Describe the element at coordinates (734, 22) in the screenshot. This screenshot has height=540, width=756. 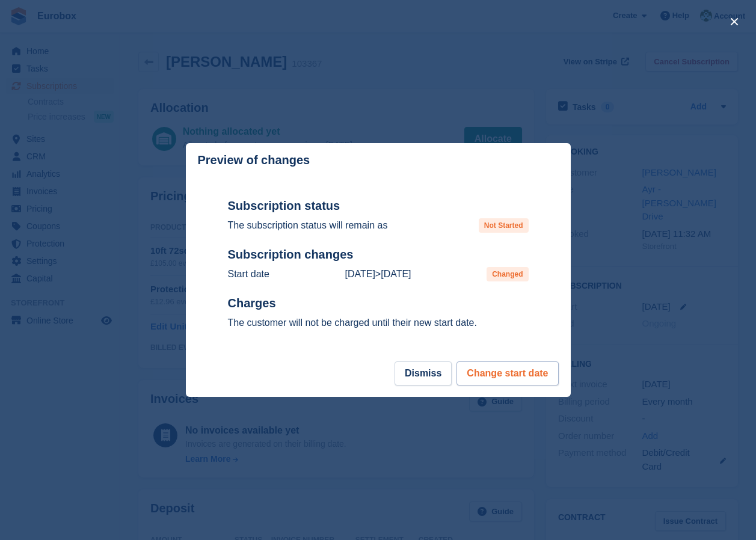
I see `button: close` at that location.